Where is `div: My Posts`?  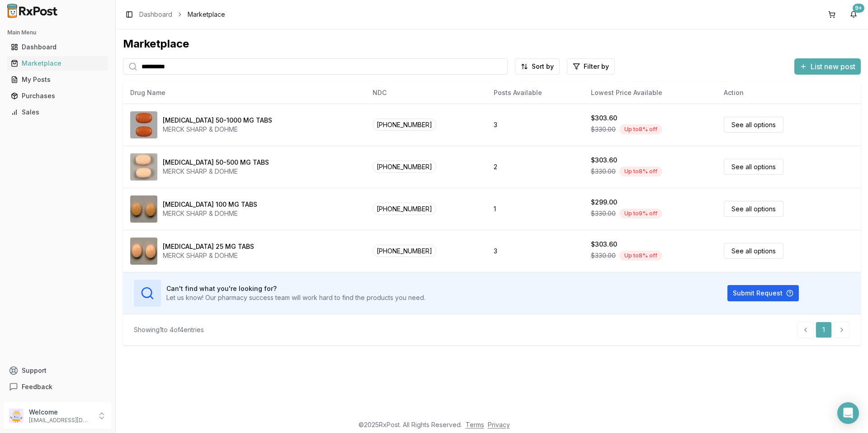 div: My Posts is located at coordinates (58, 80).